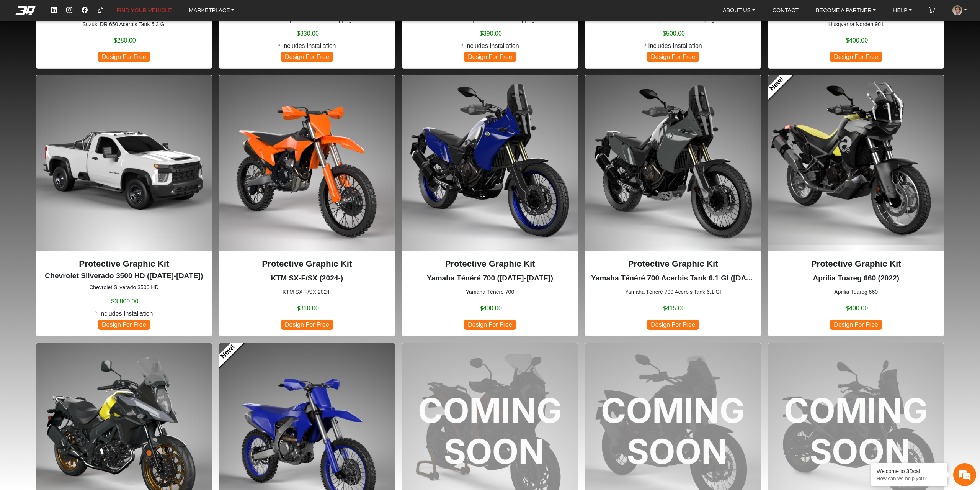  What do you see at coordinates (739, 10) in the screenshot?
I see `a: ABOUT US` at bounding box center [739, 10].